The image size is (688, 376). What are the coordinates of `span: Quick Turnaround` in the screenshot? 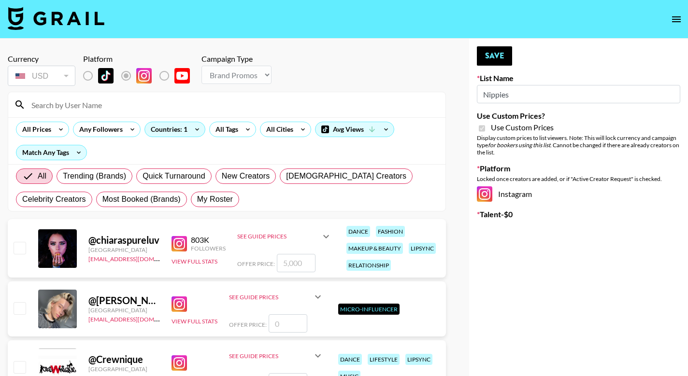 It's located at (174, 176).